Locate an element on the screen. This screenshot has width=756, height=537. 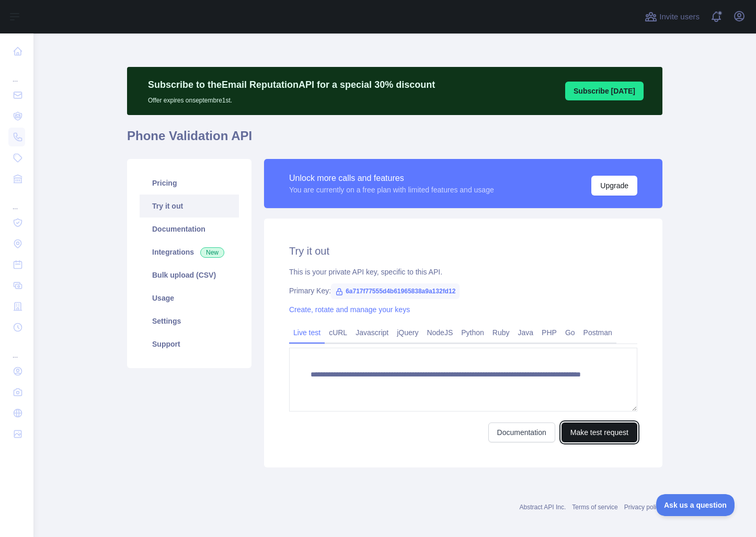
a: Privacy policy is located at coordinates (643, 507).